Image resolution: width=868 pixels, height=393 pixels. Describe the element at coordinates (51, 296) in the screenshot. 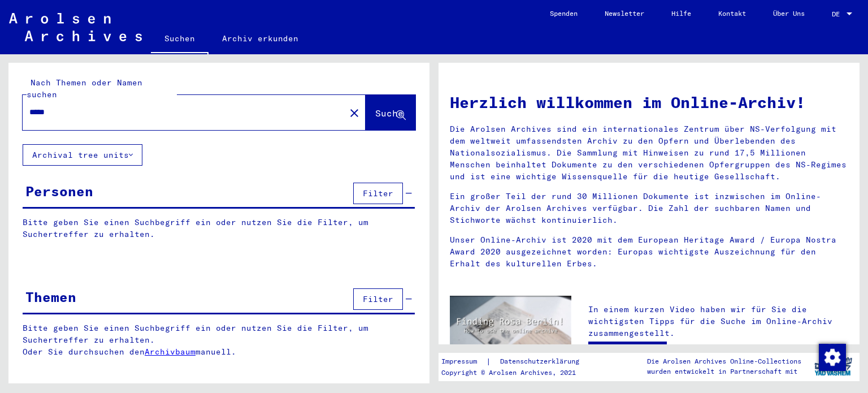

I see `div: Themen` at that location.